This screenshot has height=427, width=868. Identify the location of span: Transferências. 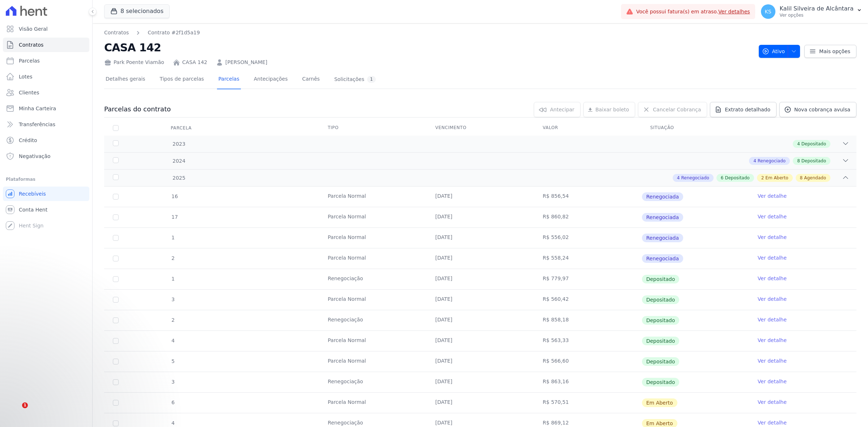
(37, 125).